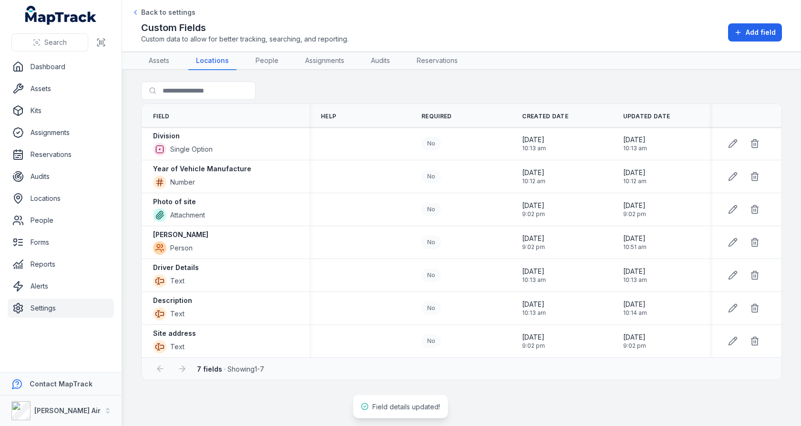 The image size is (801, 426). Describe the element at coordinates (161, 116) in the screenshot. I see `span: Field` at that location.